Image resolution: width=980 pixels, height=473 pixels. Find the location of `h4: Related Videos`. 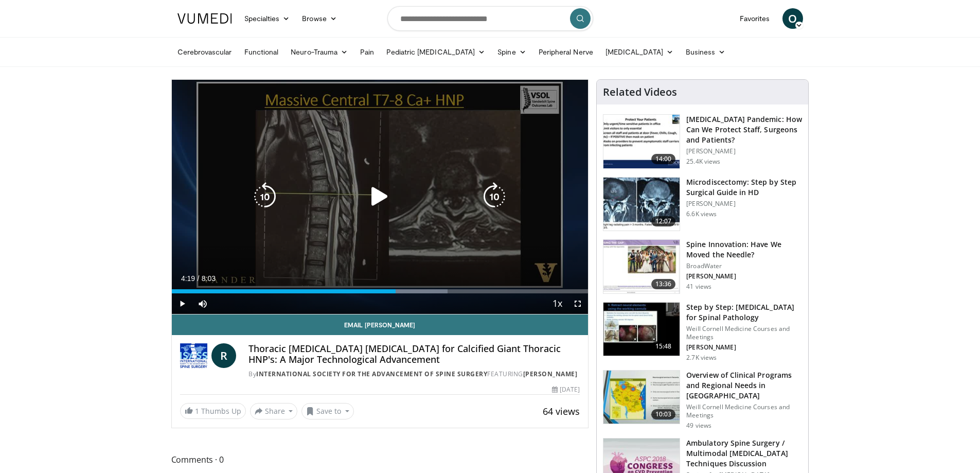

h4: Related Videos is located at coordinates (640, 92).